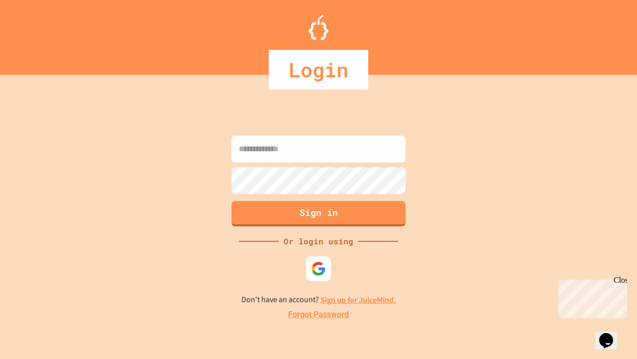  I want to click on p: Don't have an account?, so click(319, 299).